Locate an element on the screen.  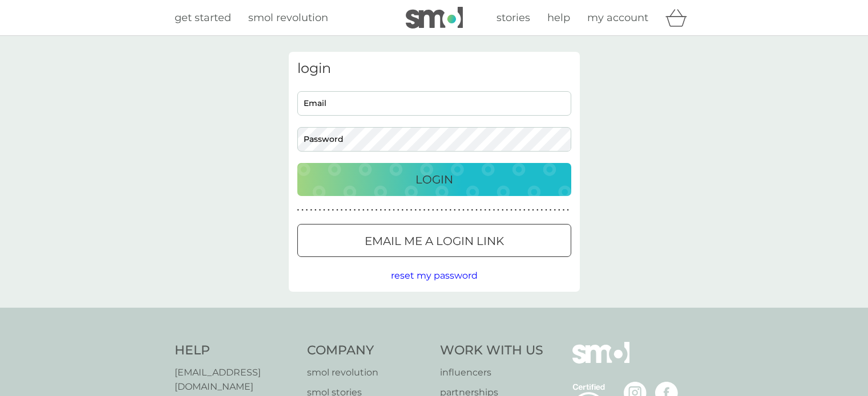
h3: login is located at coordinates (434, 68).